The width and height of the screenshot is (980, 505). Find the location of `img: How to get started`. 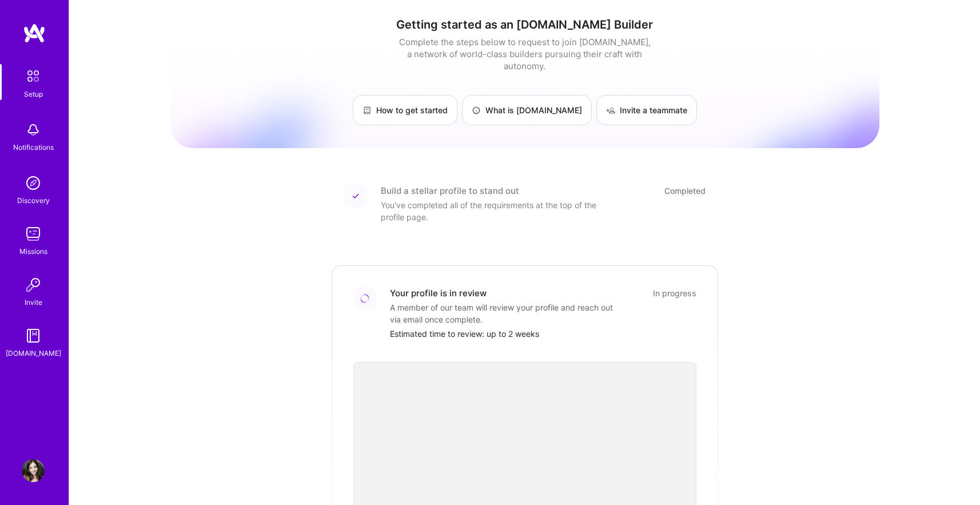

img: How to get started is located at coordinates (367, 110).